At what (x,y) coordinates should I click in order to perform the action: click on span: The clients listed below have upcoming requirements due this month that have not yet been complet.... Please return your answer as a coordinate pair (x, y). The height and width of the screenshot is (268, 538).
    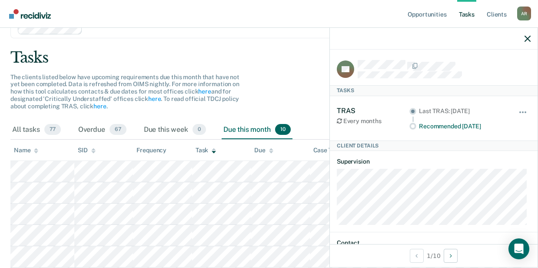
    Looking at the image, I should click on (125, 91).